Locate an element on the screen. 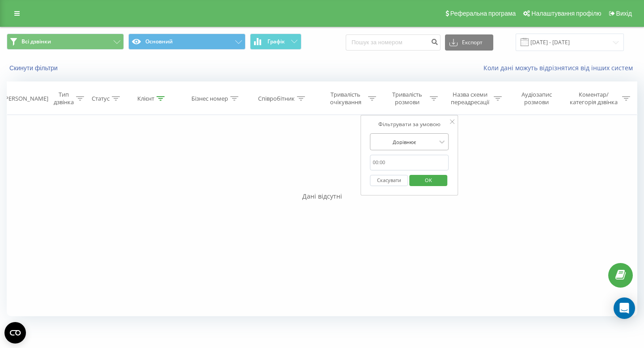 The width and height of the screenshot is (644, 348). div: Open Intercom Messenger is located at coordinates (625, 308).